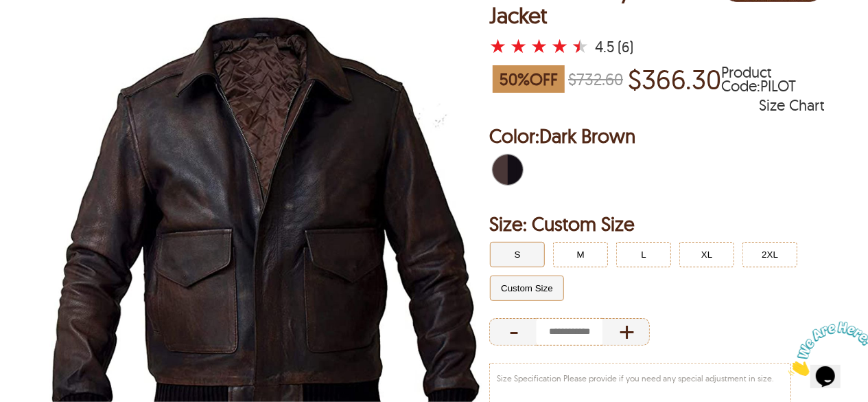 The image size is (868, 402). What do you see at coordinates (792, 105) in the screenshot?
I see `div: Size Chart` at bounding box center [792, 105].